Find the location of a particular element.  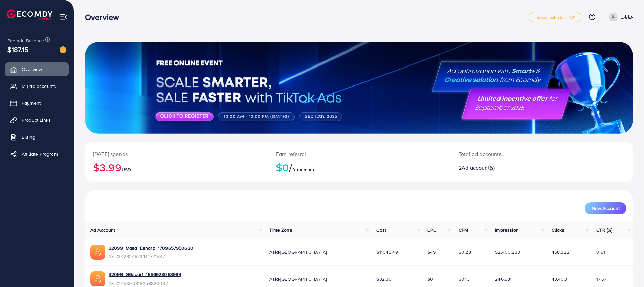

span: 43,403 is located at coordinates (560, 278).